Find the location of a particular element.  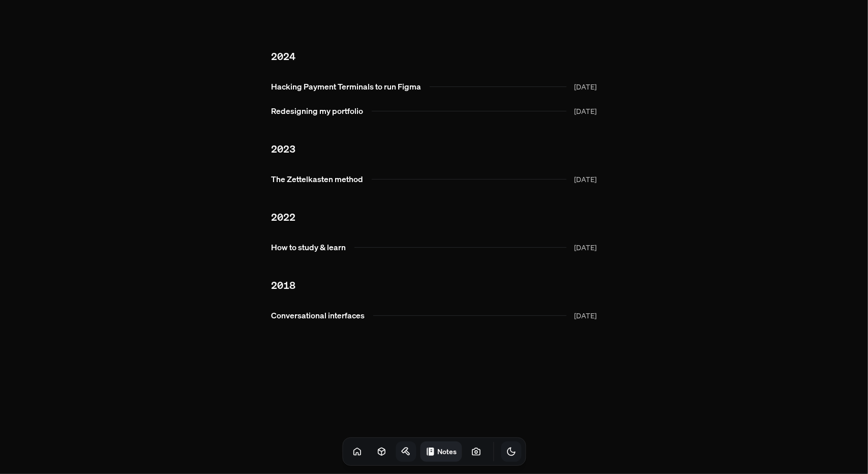

h2: 2022 is located at coordinates (434, 217).